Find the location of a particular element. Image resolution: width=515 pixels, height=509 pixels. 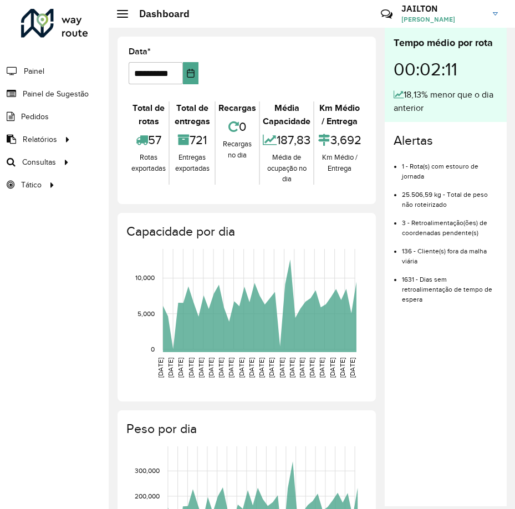

div: 3,692 is located at coordinates (339, 140).